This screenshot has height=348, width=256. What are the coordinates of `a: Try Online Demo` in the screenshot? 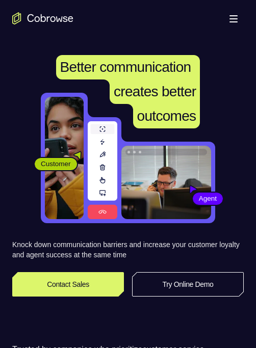 It's located at (188, 284).